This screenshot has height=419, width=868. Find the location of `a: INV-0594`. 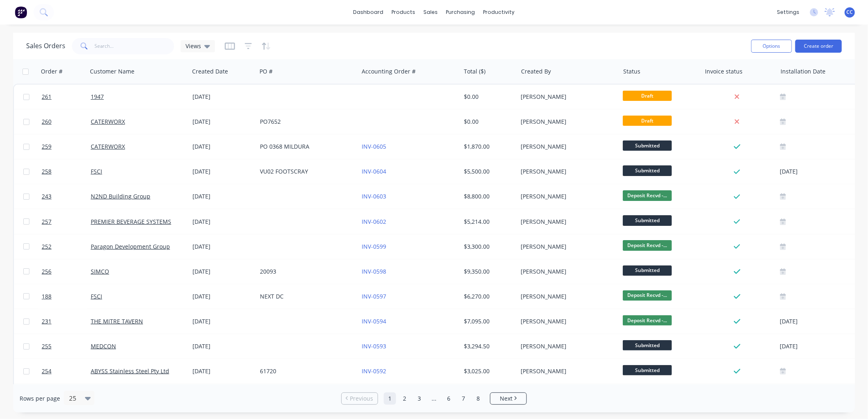

a: INV-0594 is located at coordinates (375, 321).